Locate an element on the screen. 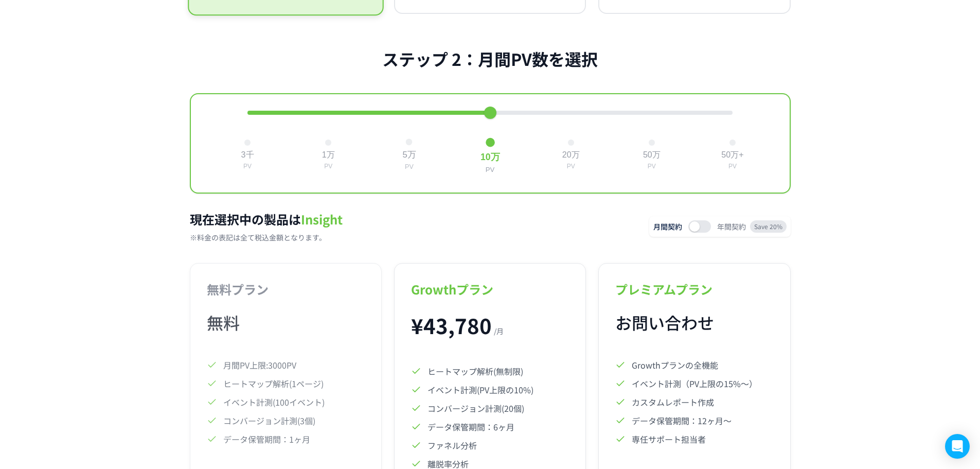 Image resolution: width=980 pixels, height=469 pixels. li: イベント計測(100イベント) is located at coordinates (286, 402).